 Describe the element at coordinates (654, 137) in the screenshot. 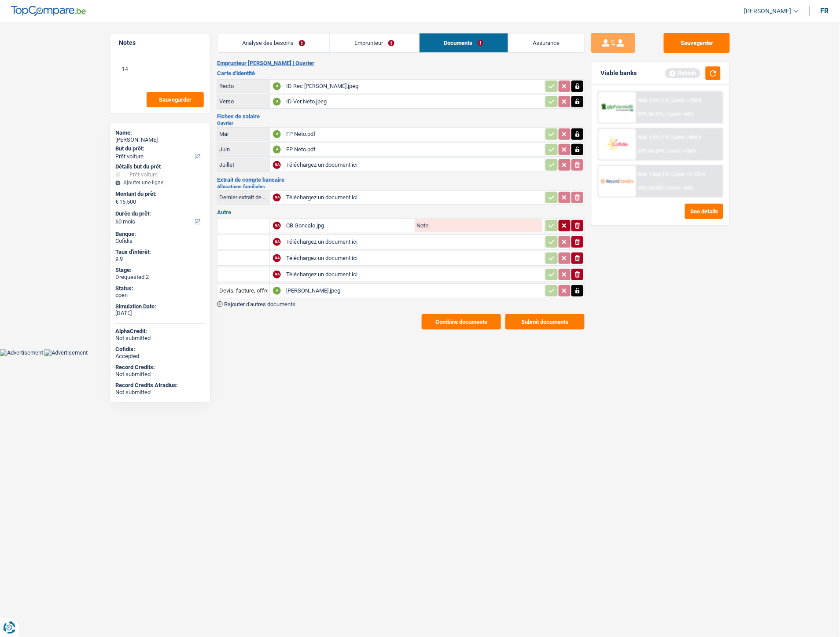

I see `span: NAI: 1 311,7 €` at that location.